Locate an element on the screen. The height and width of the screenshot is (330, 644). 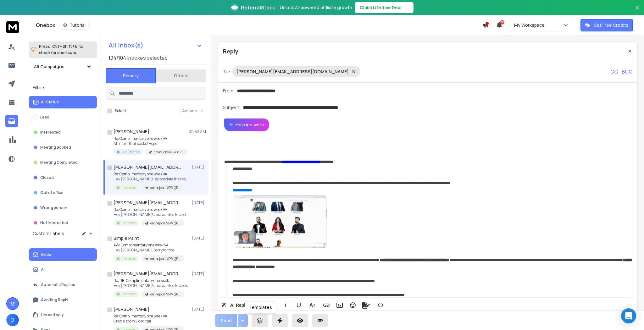
button: All Campaigns is located at coordinates (63, 67).